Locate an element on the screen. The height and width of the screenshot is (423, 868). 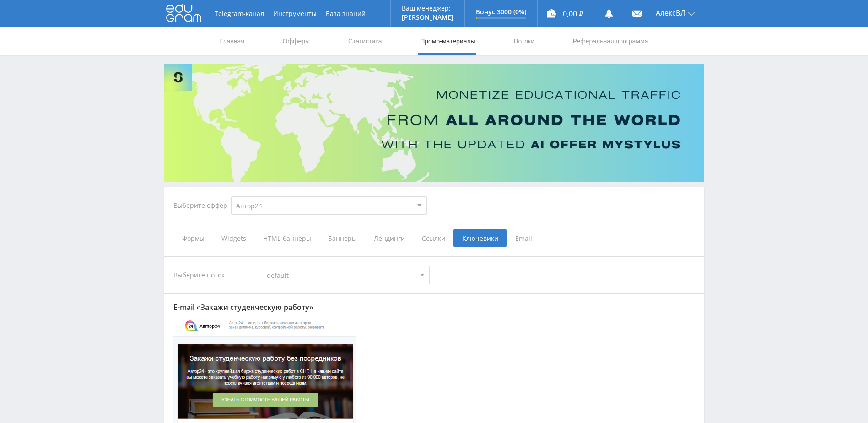
a: Промо-материалы is located at coordinates (447, 41).